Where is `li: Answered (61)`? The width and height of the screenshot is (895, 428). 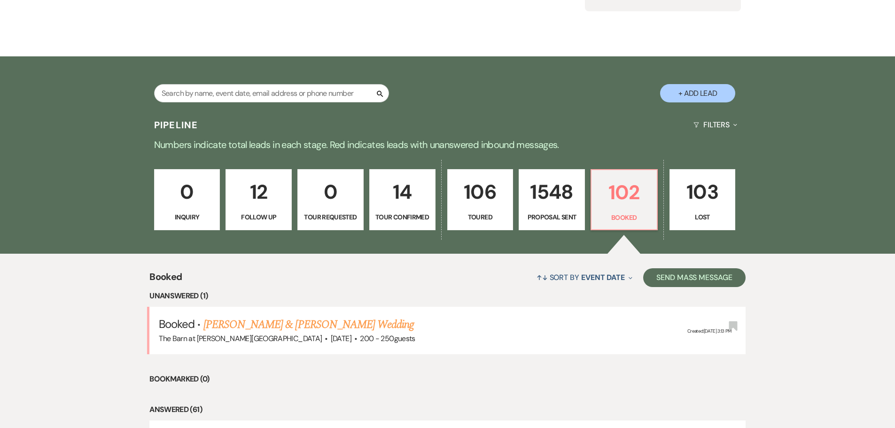 li: Answered (61) is located at coordinates (447, 410).